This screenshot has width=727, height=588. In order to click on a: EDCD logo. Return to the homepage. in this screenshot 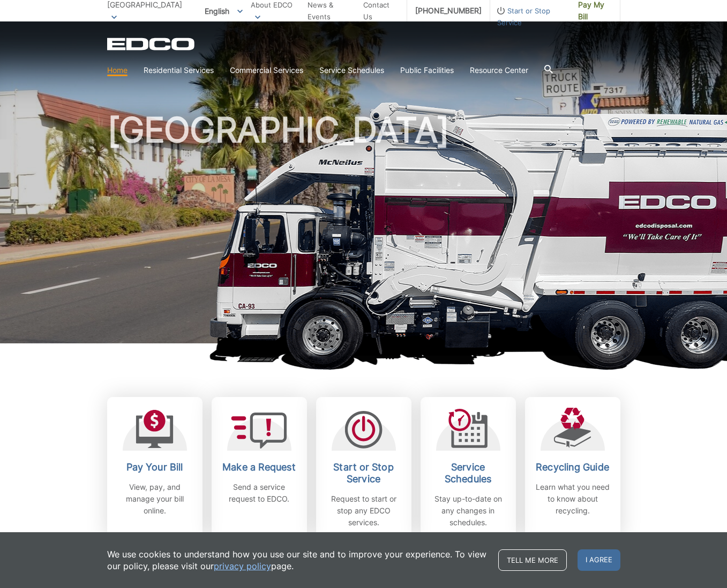, I will do `click(152, 44)`.